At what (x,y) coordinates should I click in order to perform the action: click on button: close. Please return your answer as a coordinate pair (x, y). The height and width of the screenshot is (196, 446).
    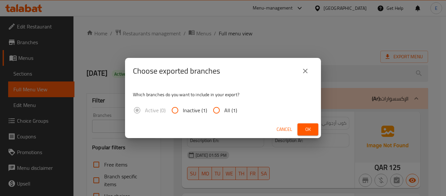
    Looking at the image, I should click on (305, 71).